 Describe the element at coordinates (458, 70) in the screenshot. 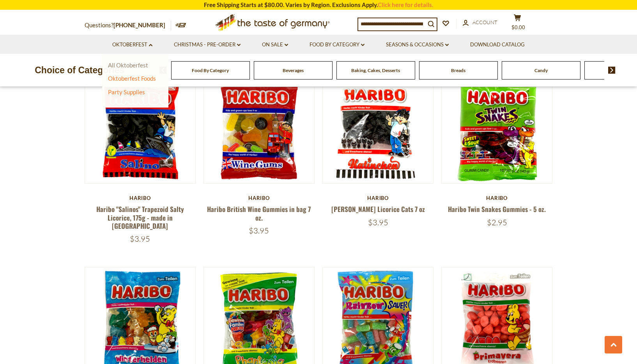

I see `a: Breads` at that location.